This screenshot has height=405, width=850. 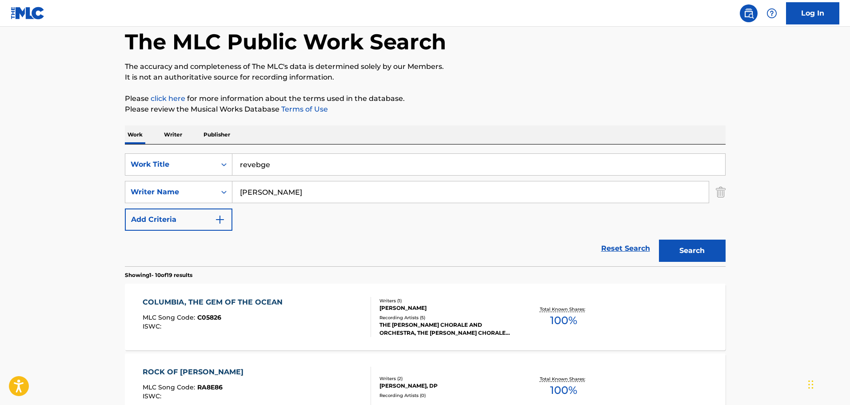 I want to click on p: Writer, so click(x=173, y=135).